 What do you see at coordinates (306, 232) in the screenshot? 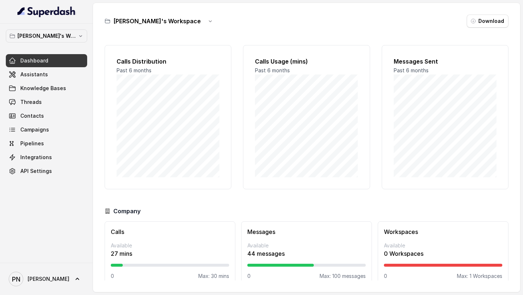
I see `h3: Messages` at bounding box center [306, 232].